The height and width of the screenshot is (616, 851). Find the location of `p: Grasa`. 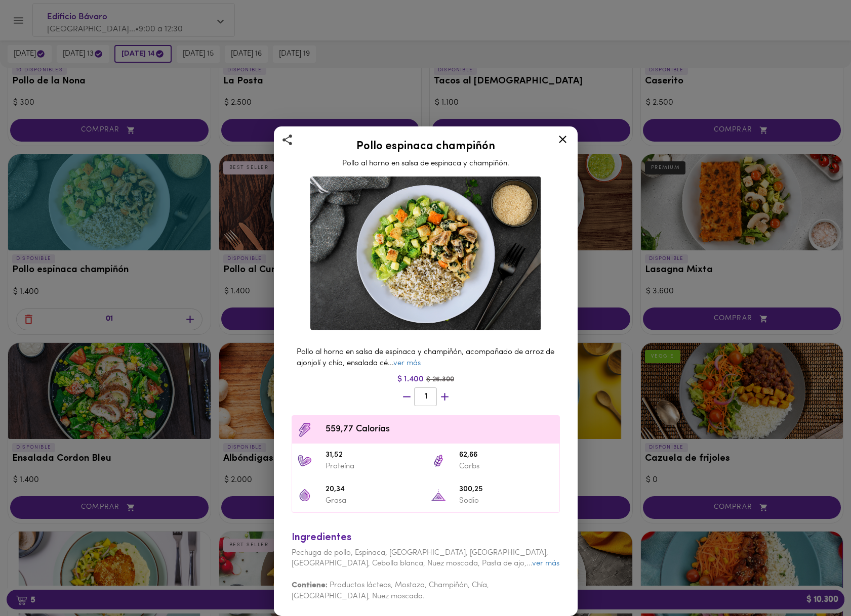

p: Grasa is located at coordinates (373, 501).